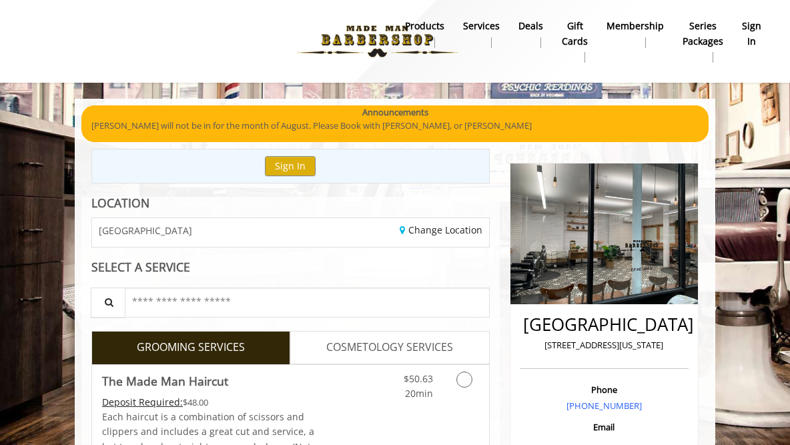 The width and height of the screenshot is (790, 445). What do you see at coordinates (481, 26) in the screenshot?
I see `b: Services` at bounding box center [481, 26].